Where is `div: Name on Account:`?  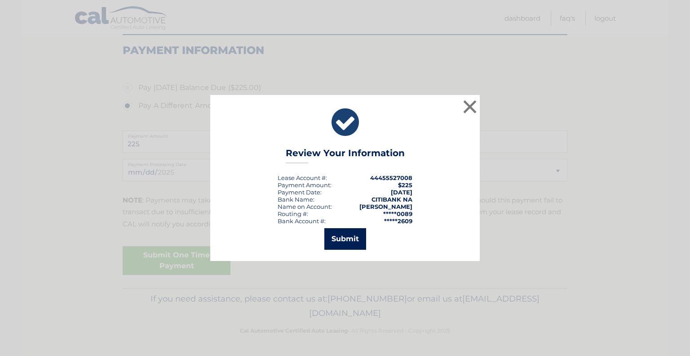 div: Name on Account: is located at coordinates (305, 206).